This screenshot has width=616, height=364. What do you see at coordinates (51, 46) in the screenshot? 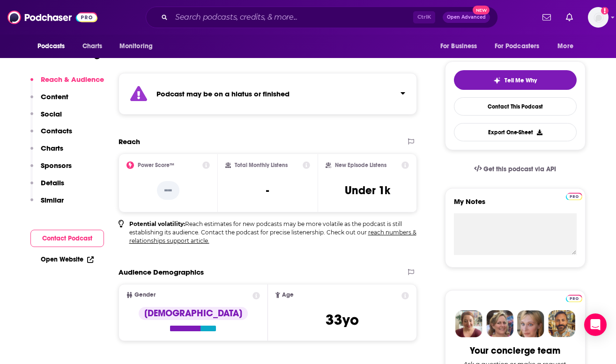
I see `span: Podcasts` at bounding box center [51, 46].